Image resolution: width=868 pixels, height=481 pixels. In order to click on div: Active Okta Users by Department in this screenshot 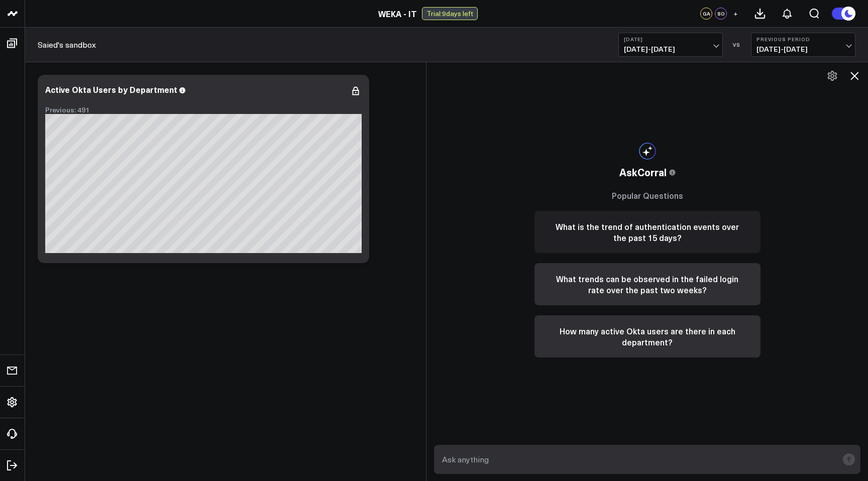, I will do `click(111, 89)`.